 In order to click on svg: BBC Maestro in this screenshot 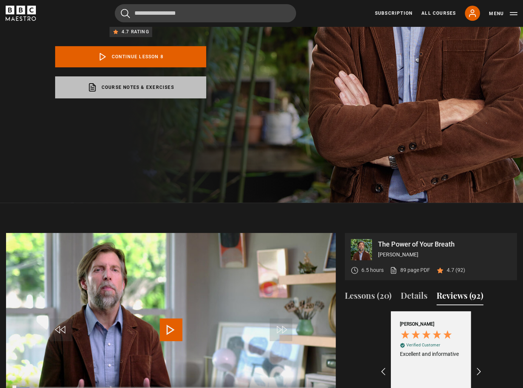, I will do `click(21, 13)`.